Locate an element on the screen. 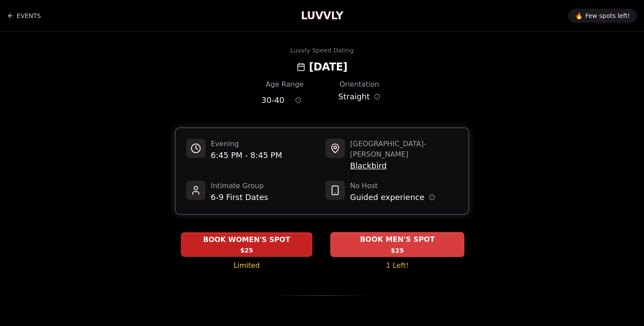  span: Limited is located at coordinates (247, 266).